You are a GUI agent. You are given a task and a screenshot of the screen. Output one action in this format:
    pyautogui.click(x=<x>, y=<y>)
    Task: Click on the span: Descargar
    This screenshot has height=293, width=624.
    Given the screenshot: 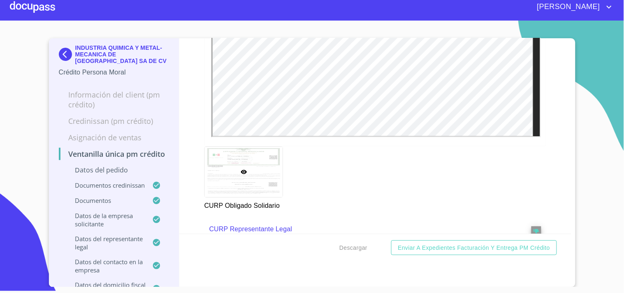 What is the action you would take?
    pyautogui.click(x=354, y=248)
    